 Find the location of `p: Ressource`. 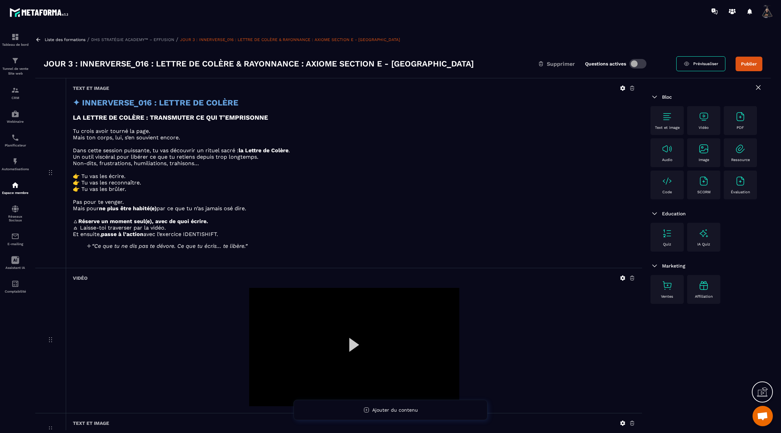

p: Ressource is located at coordinates (741, 160).